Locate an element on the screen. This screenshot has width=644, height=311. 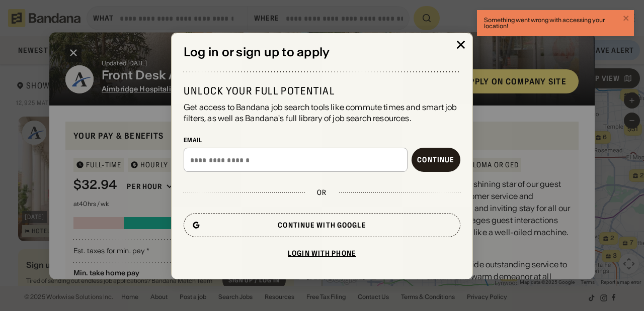
button: close is located at coordinates (627, 19).